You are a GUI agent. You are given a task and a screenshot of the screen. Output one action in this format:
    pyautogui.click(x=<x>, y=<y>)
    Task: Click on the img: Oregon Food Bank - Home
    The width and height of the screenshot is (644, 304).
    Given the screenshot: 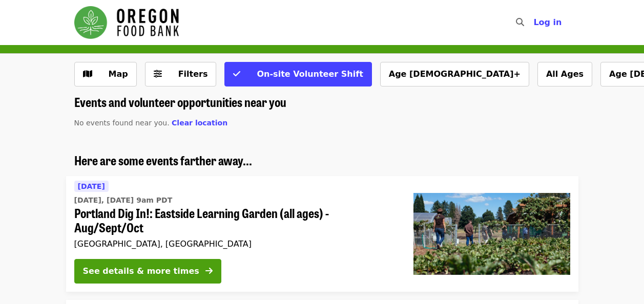 What is the action you would take?
    pyautogui.click(x=126, y=23)
    